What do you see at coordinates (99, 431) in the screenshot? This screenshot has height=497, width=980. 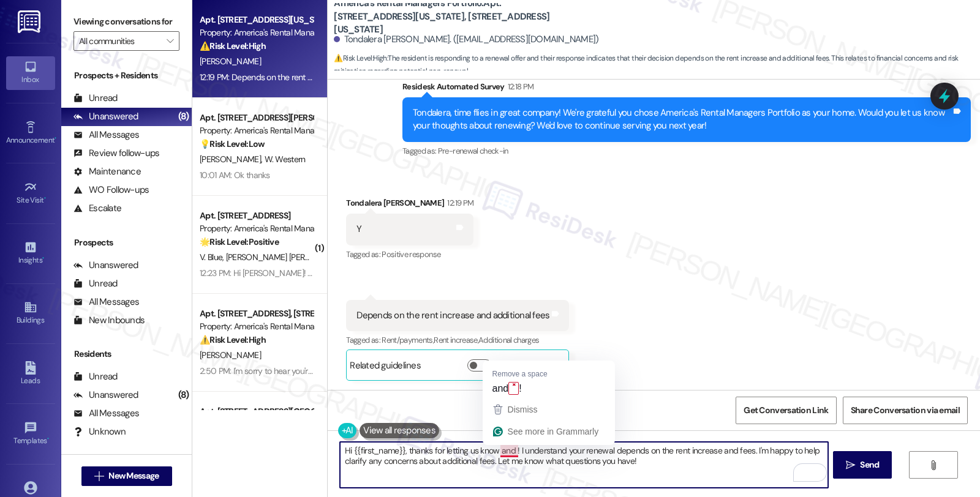 I see `div: Unknown` at bounding box center [99, 431].